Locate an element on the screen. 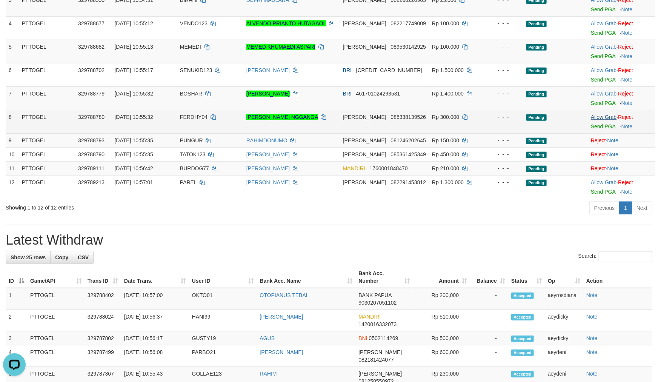 This screenshot has height=382, width=658. th: Game/API: activate to sort column ascending is located at coordinates (56, 277).